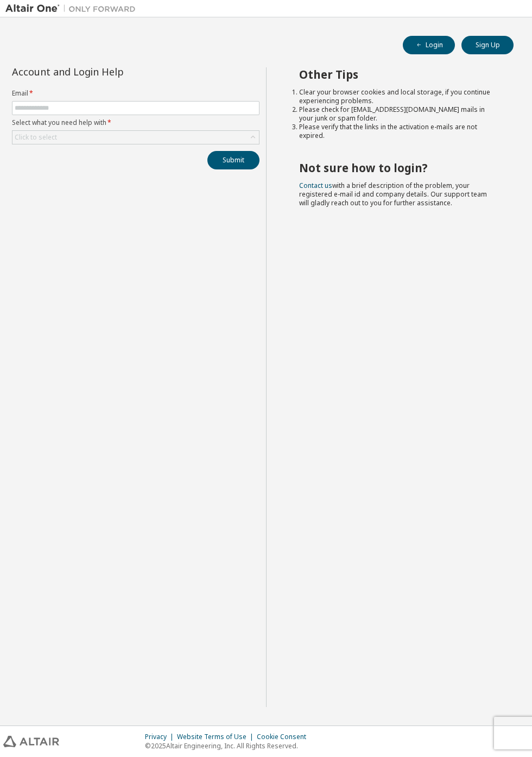 This screenshot has width=532, height=757. I want to click on div: Privacy, so click(161, 737).